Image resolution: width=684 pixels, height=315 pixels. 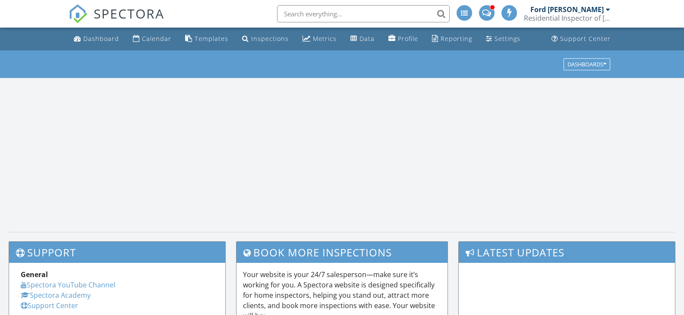 What do you see at coordinates (211, 38) in the screenshot?
I see `div: Templates` at bounding box center [211, 38].